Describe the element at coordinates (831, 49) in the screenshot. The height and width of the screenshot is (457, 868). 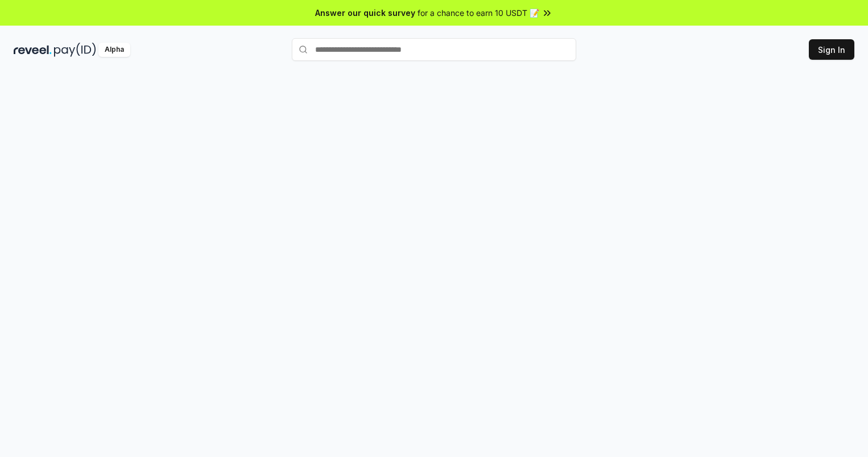
I see `button: Sign In` at that location.